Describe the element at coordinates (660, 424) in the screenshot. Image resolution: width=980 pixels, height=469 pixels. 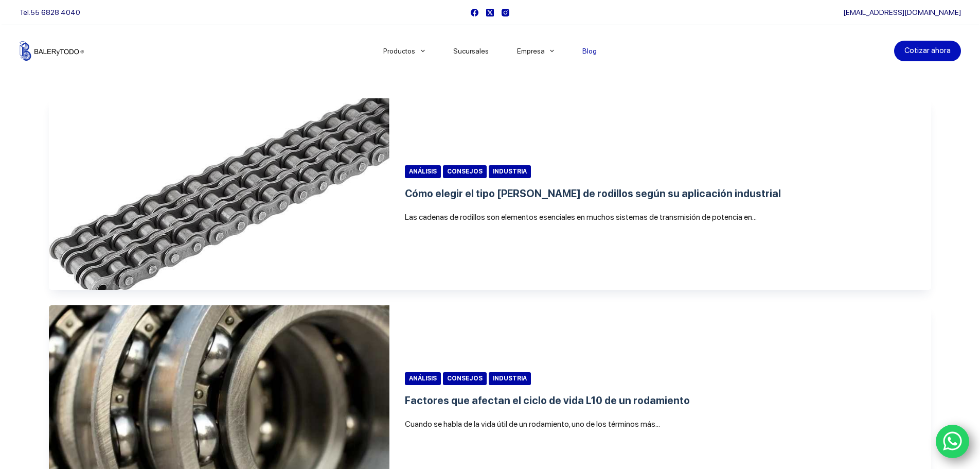
I see `p: Cuando se habla de la vida útil de un rodamiento, uno de los términos más…` at that location.